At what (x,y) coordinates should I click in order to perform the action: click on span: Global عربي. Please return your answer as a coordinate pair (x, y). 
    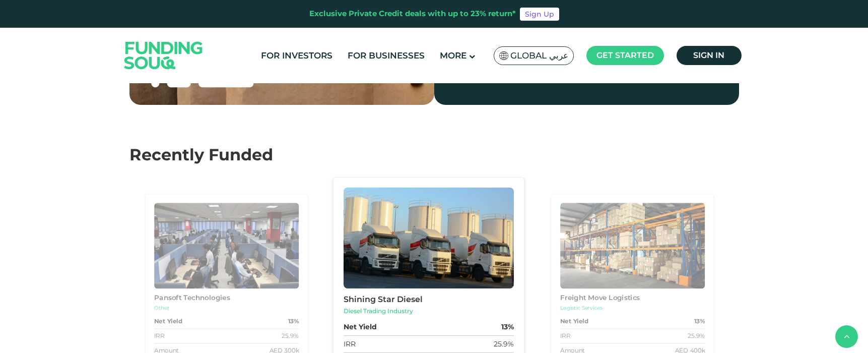
    Looking at the image, I should click on (539, 56).